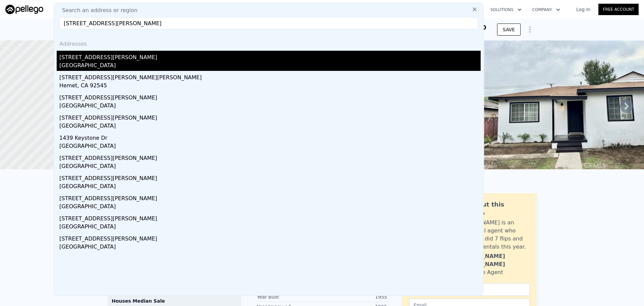 The image size is (644, 306). I want to click on div: Houses Median Sale, so click(175, 301).